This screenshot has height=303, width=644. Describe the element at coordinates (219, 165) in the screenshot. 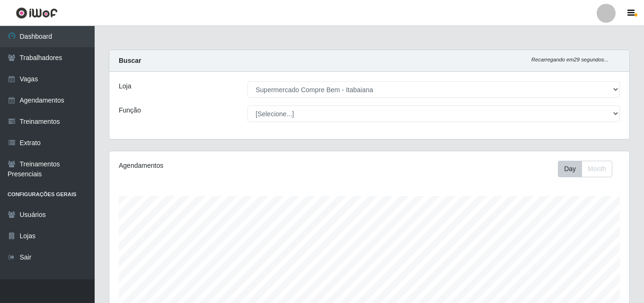

I see `div: Agendamentos` at that location.